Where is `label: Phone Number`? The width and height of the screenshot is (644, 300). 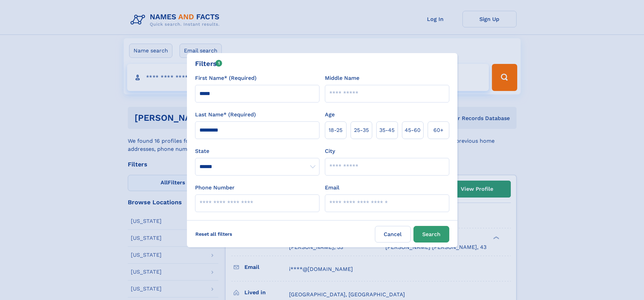
label: Phone Number is located at coordinates (214, 188).